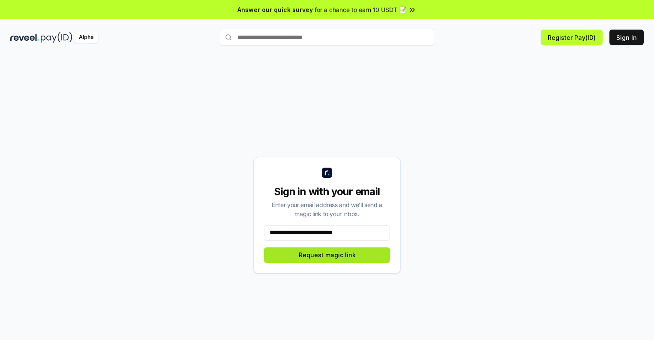 Image resolution: width=654 pixels, height=340 pixels. What do you see at coordinates (327, 173) in the screenshot?
I see `img: logo_small` at bounding box center [327, 173].